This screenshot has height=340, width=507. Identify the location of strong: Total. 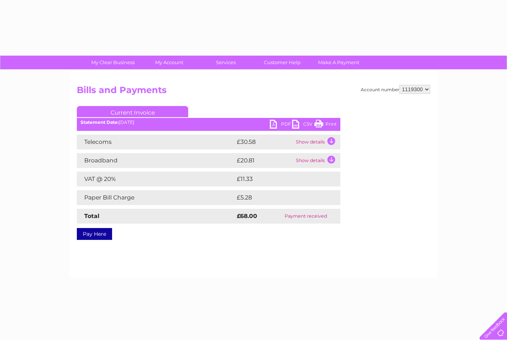
(92, 216).